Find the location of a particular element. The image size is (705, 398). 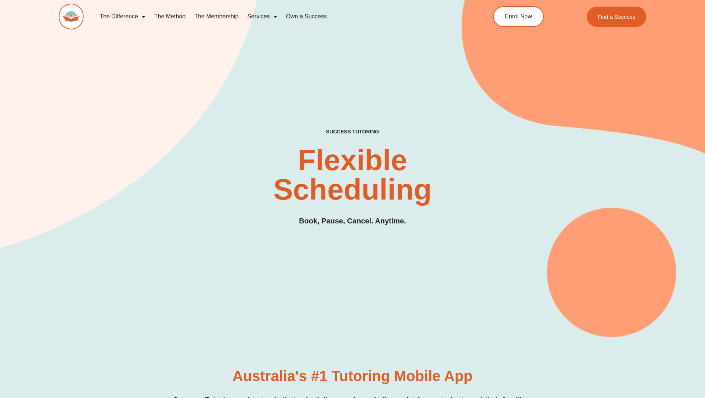

span: Enrol Now is located at coordinates (518, 17).